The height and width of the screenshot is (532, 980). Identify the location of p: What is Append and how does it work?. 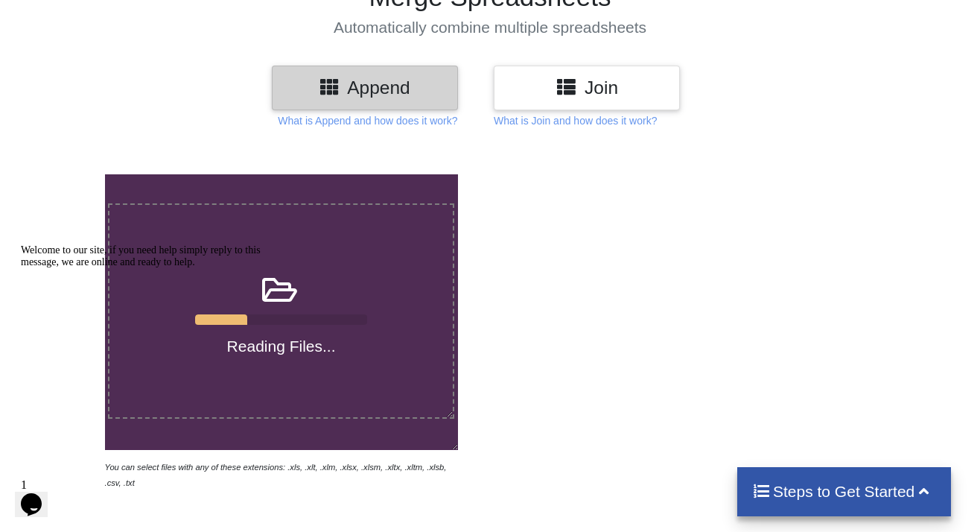
(367, 121).